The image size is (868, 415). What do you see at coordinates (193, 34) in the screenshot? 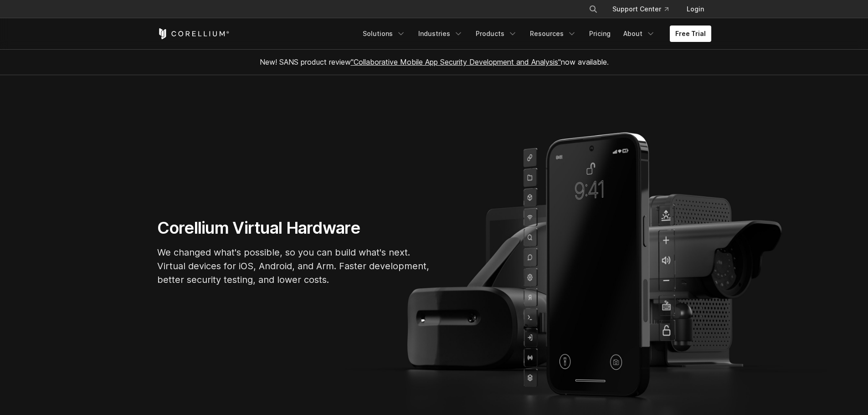
I see `a: Corellium Home` at bounding box center [193, 34].